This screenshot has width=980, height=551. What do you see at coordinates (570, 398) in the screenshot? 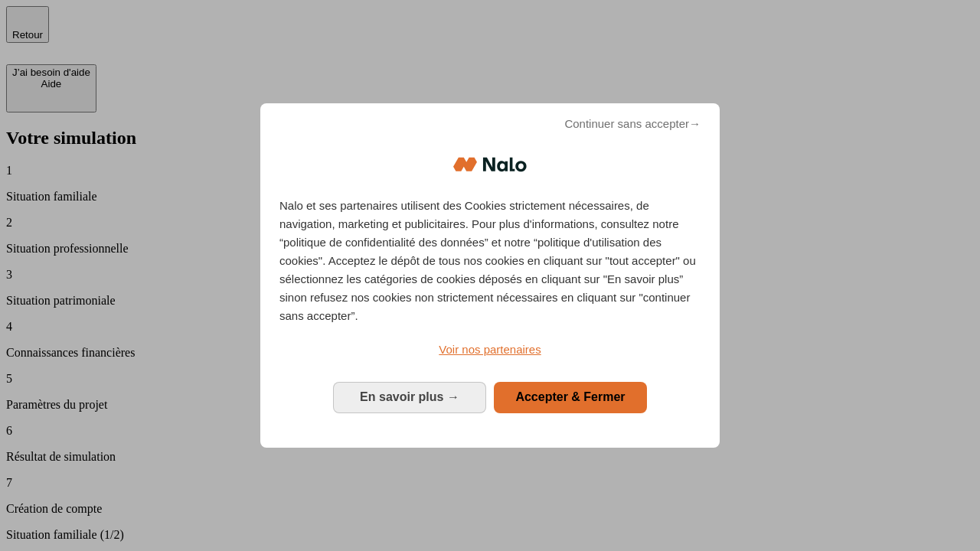
I see `button: Accepter & Fermer: Accepter notre traitement des données et fermer` at bounding box center [570, 398].